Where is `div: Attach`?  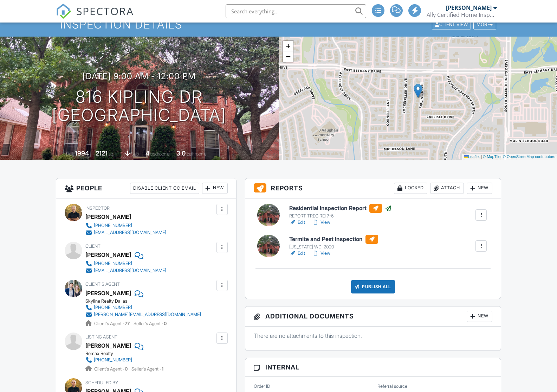 div: Attach is located at coordinates (447, 188).